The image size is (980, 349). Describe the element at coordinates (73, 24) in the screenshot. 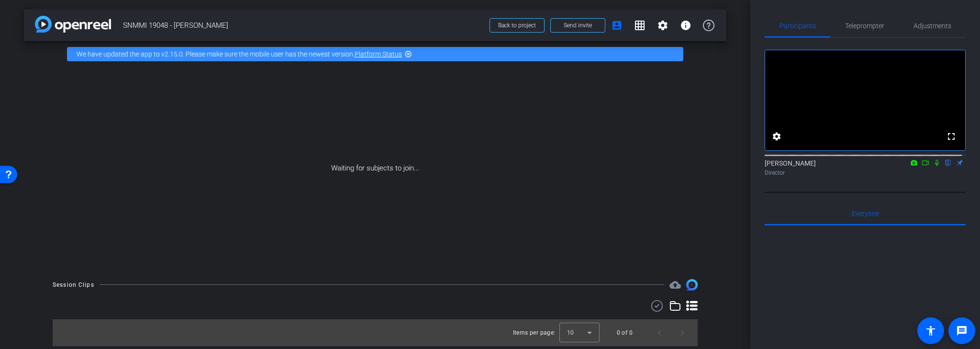

I see `img: app-logo` at that location.